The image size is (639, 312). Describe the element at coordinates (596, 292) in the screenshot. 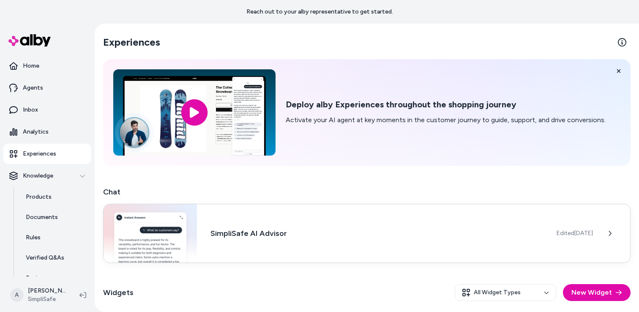

I see `button: New Widget` at that location.